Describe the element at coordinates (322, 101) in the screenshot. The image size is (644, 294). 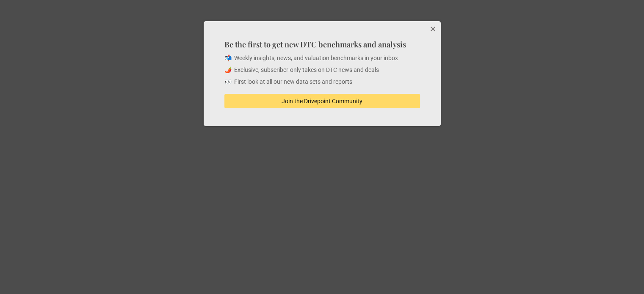
I see `button: Join the Drivepoint Community` at that location.